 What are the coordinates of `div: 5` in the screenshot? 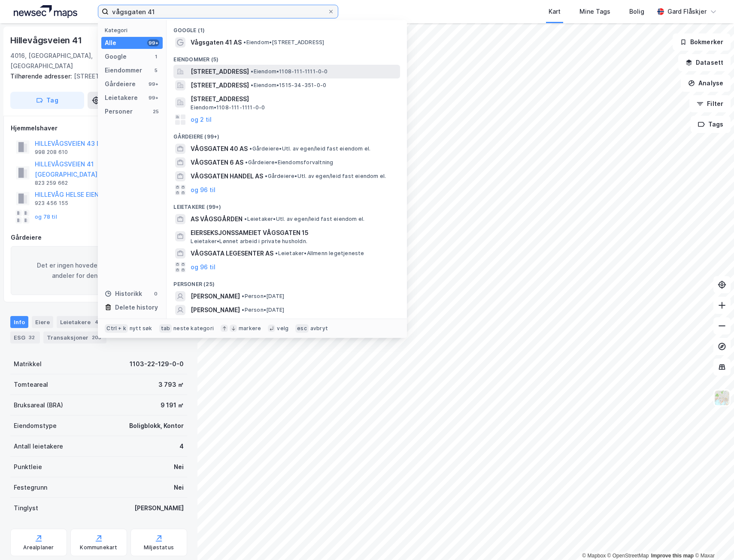 It's located at (156, 70).